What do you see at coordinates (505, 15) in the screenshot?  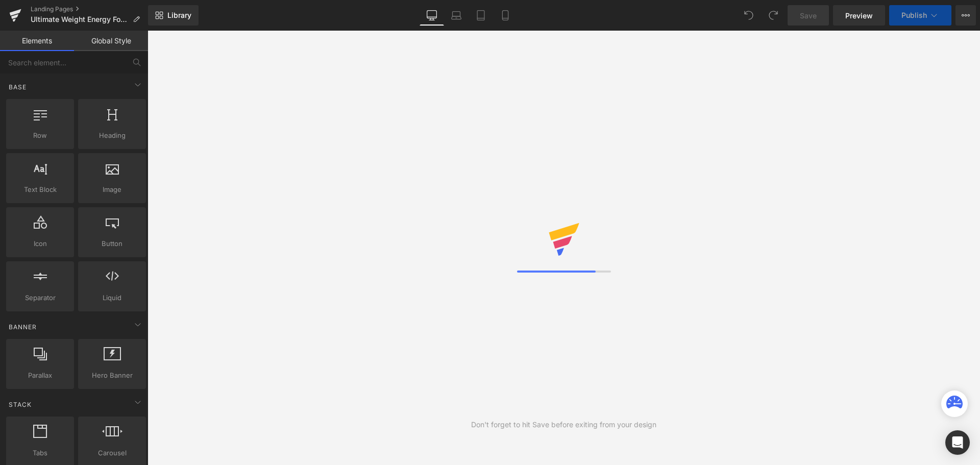 I see `a: Mobile` at bounding box center [505, 15].